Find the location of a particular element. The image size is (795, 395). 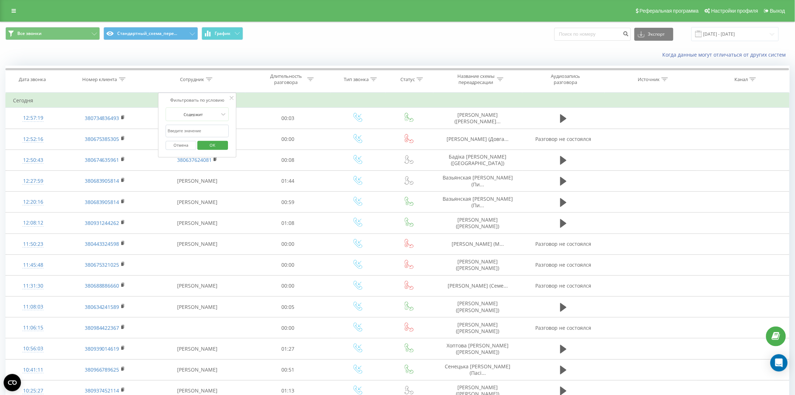

a: 380675321025 is located at coordinates (102, 265).